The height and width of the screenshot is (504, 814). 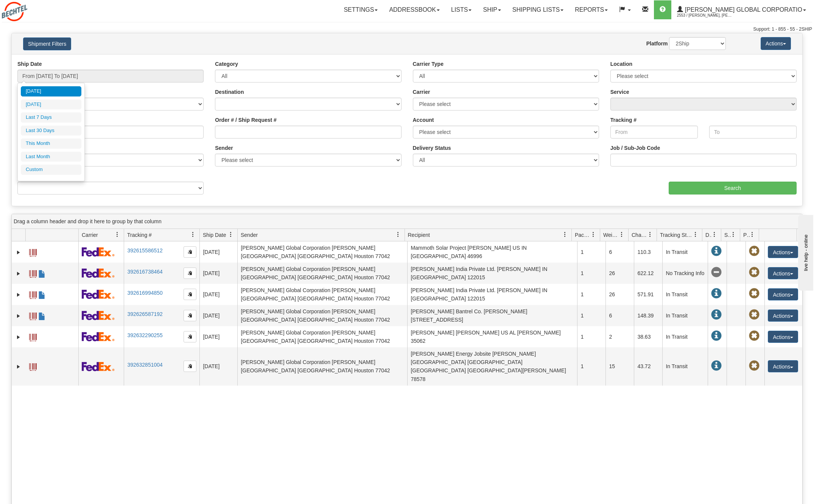 What do you see at coordinates (657, 44) in the screenshot?
I see `label: Platform` at bounding box center [657, 44].